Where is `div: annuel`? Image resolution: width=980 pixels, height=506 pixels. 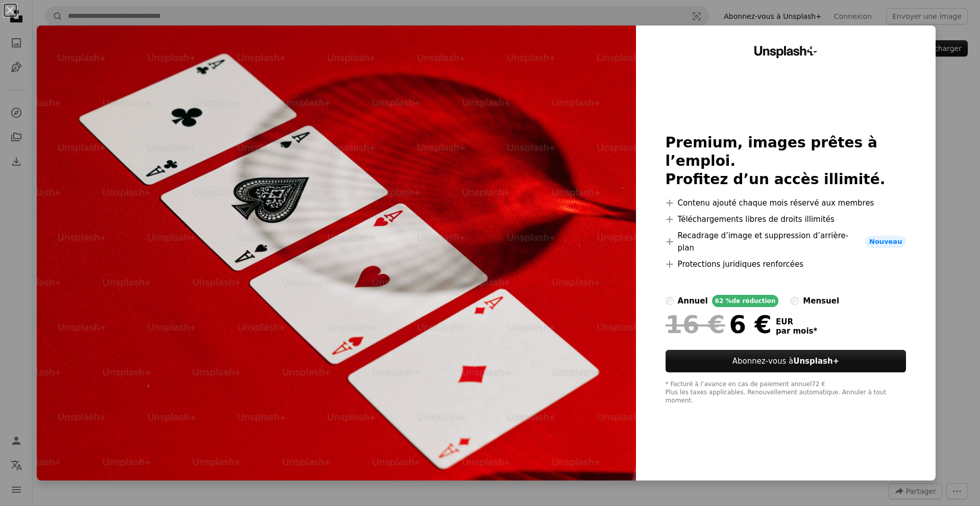 div: annuel is located at coordinates (693, 301).